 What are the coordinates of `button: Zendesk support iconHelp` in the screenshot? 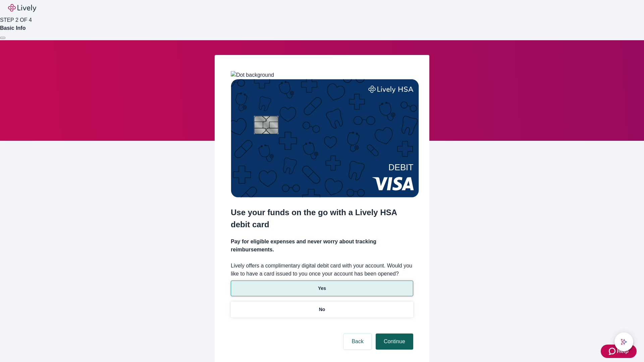 It's located at (619, 351).